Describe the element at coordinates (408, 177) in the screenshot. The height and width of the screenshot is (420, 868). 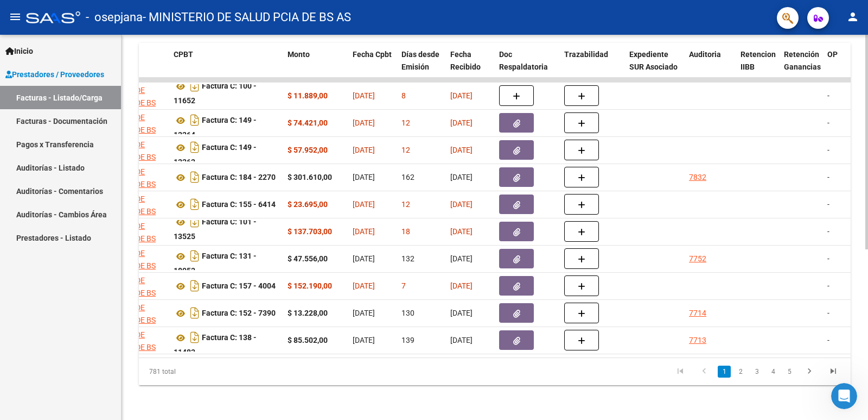
I see `span: 162` at that location.